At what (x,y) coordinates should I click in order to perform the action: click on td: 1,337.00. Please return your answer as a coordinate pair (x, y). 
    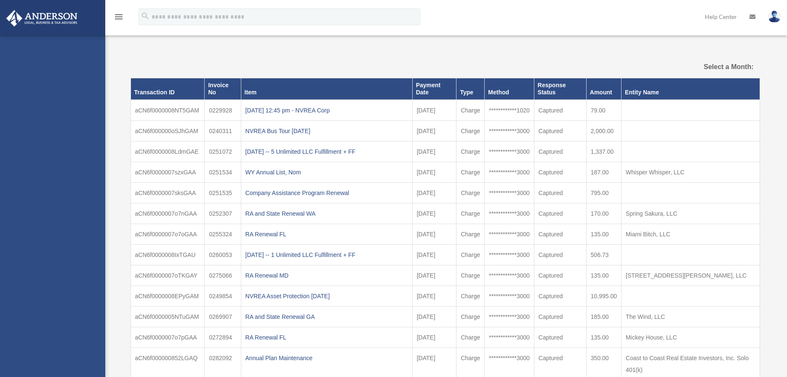
    Looking at the image, I should click on (603, 151).